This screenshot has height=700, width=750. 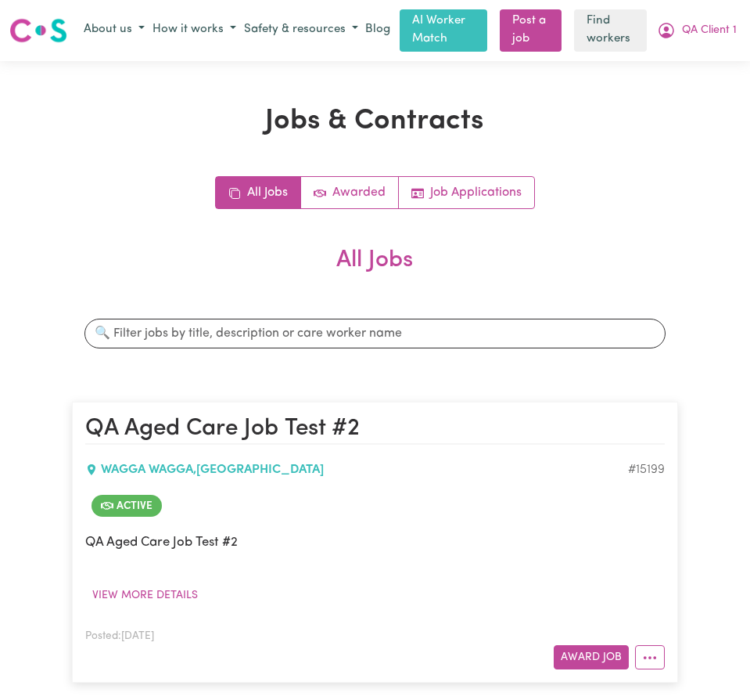 I want to click on a: Post a job, so click(x=530, y=30).